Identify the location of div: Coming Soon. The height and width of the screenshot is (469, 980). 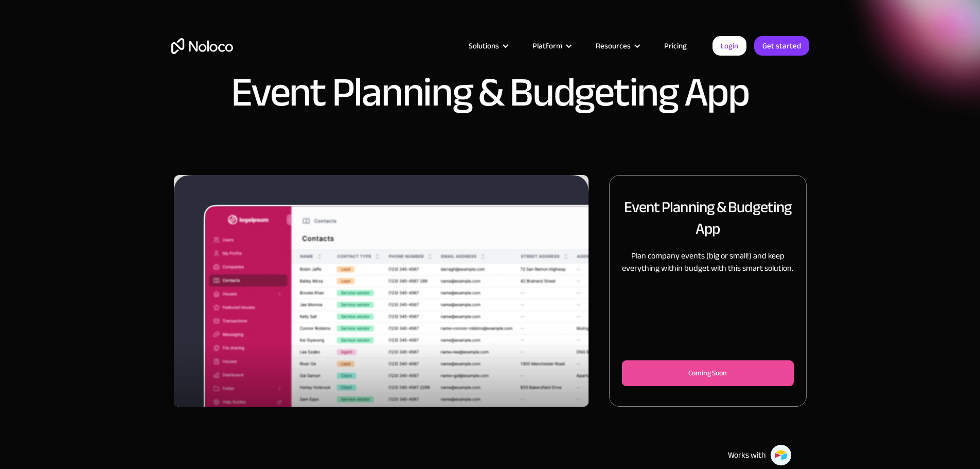
(707, 373).